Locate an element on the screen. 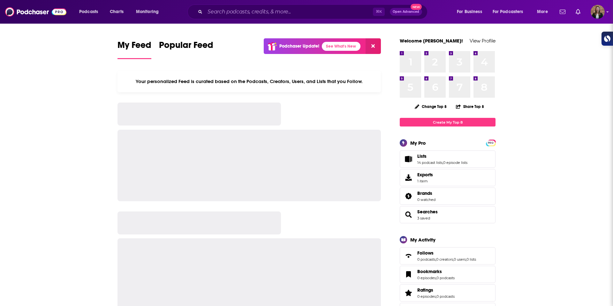 The image size is (613, 306). button: Change Top 8 is located at coordinates (430, 106).